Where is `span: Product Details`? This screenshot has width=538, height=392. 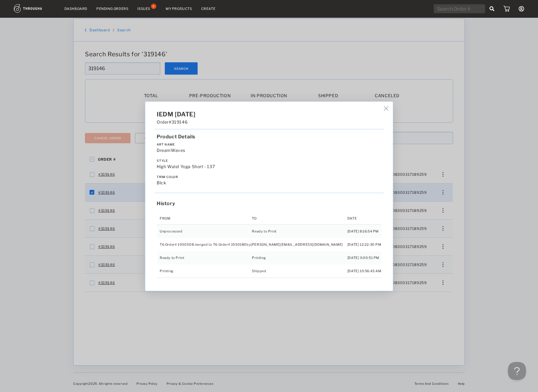 span: Product Details is located at coordinates (176, 136).